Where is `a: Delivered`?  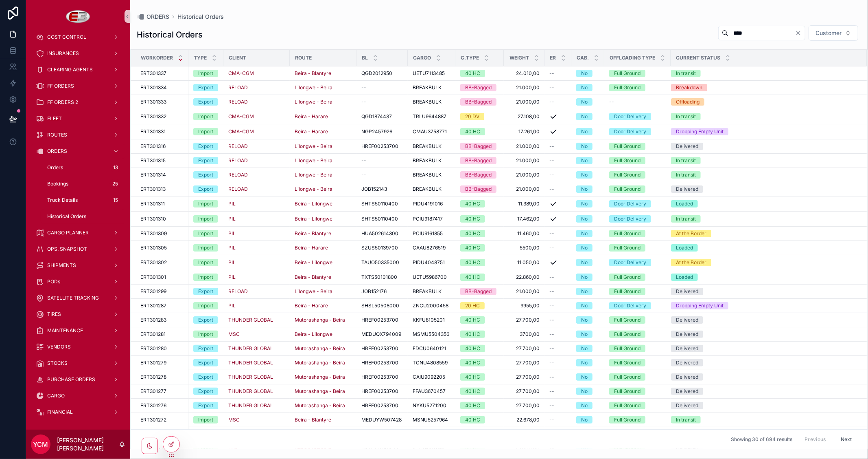
a: Delivered is located at coordinates (764, 189).